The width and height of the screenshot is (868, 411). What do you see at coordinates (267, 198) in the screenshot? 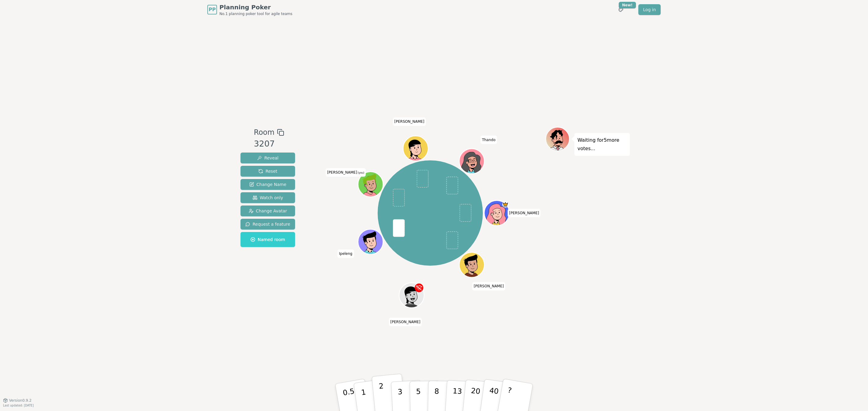
I see `button: Watch only` at bounding box center [267, 198].